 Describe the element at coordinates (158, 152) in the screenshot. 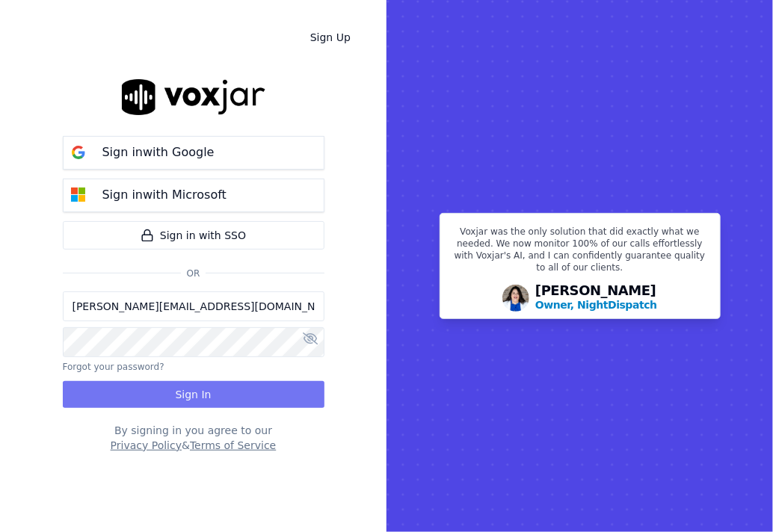

I see `p: Sign in with Google` at that location.